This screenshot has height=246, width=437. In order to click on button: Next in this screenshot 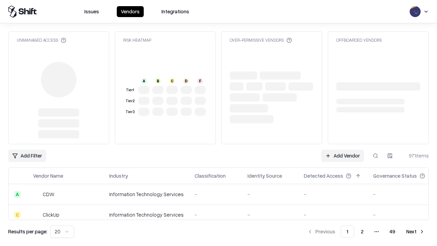, I will do `click(416, 232)`.